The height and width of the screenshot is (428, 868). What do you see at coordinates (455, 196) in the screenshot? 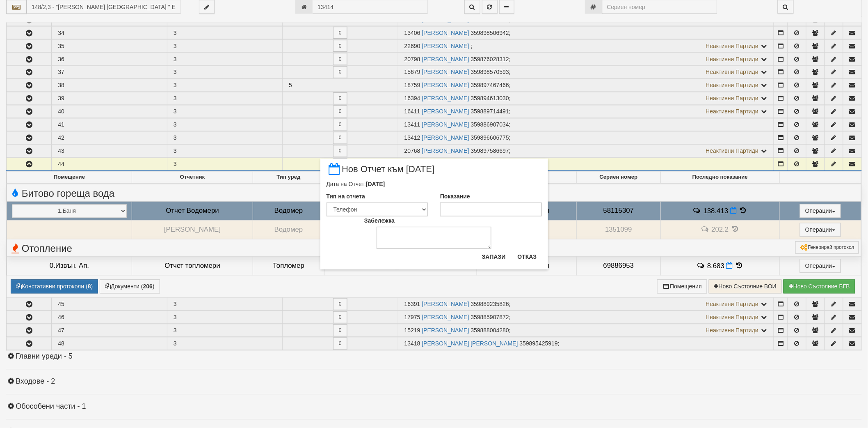
I see `label: Показание` at bounding box center [455, 196].